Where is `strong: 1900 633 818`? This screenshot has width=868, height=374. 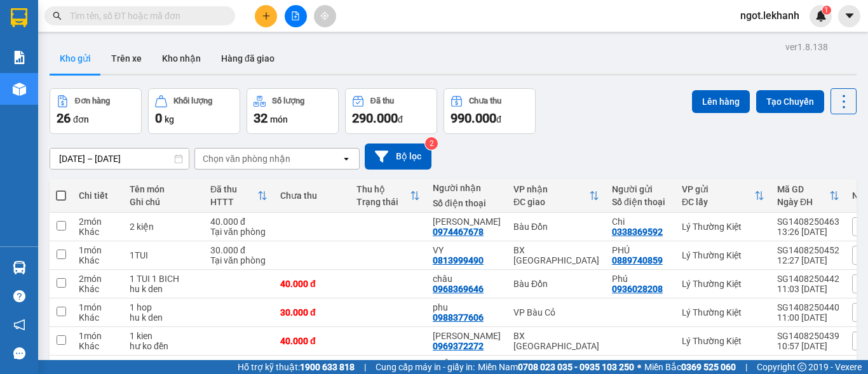 strong: 1900 633 818 is located at coordinates (327, 367).